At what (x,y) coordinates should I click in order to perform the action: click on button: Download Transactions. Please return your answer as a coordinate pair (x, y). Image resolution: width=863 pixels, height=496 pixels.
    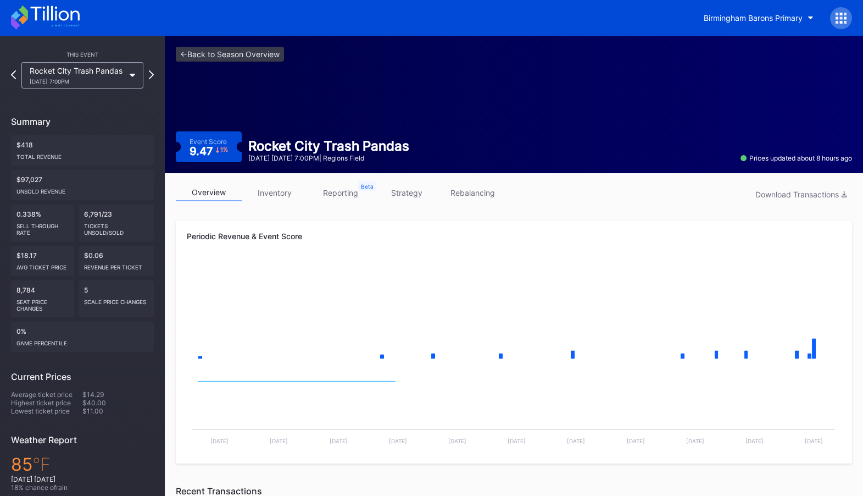
    Looking at the image, I should click on (801, 194).